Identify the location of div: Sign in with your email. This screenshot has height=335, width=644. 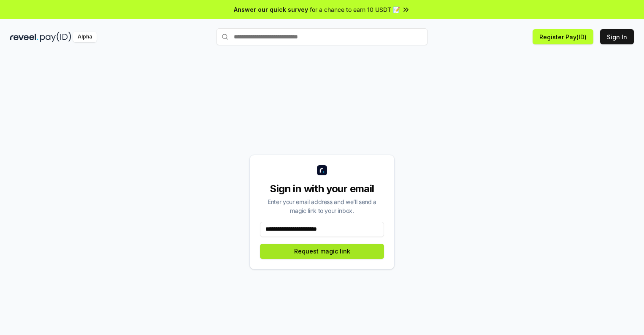
(322, 189).